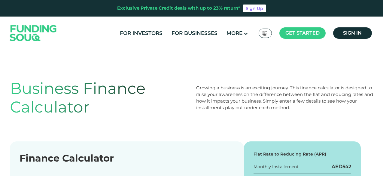 Image resolution: width=383 pixels, height=176 pixels. I want to click on span: Sign in, so click(353, 33).